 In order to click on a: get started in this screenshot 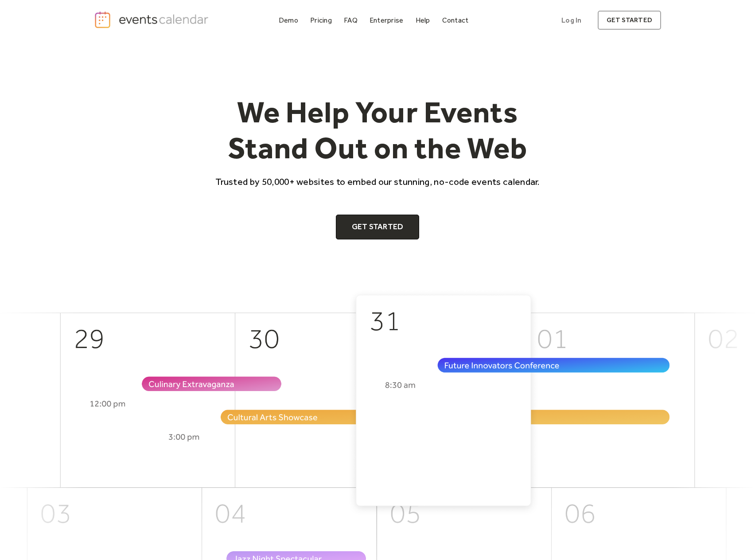, I will do `click(629, 20)`.